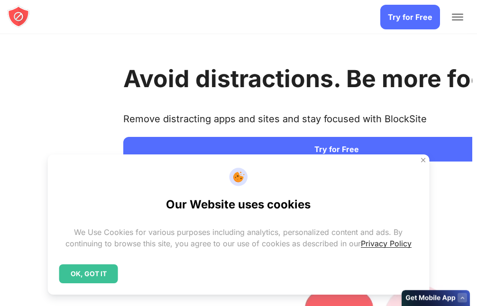 Image resolution: width=477 pixels, height=306 pixels. I want to click on p: We Use Cookies for various purposes including analytics, personalized content and ads. By continu..., so click(239, 238).